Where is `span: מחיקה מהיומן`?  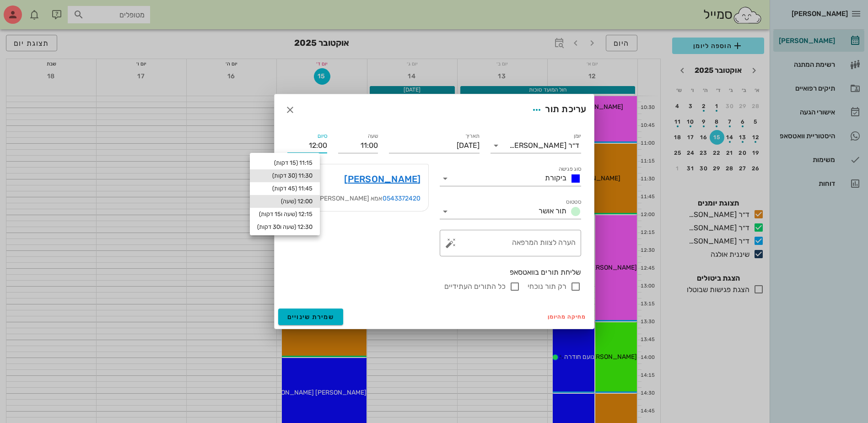
span: מחיקה מהיומן is located at coordinates (567, 317).